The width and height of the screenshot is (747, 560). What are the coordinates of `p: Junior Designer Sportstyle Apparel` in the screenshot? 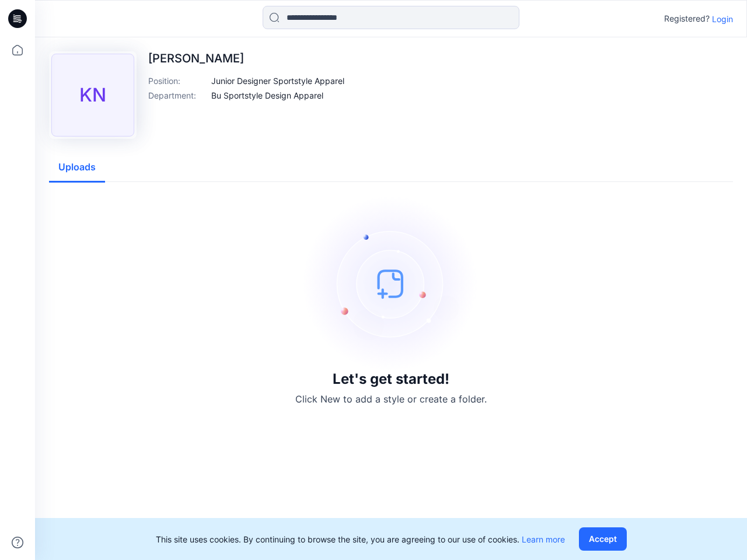 It's located at (278, 80).